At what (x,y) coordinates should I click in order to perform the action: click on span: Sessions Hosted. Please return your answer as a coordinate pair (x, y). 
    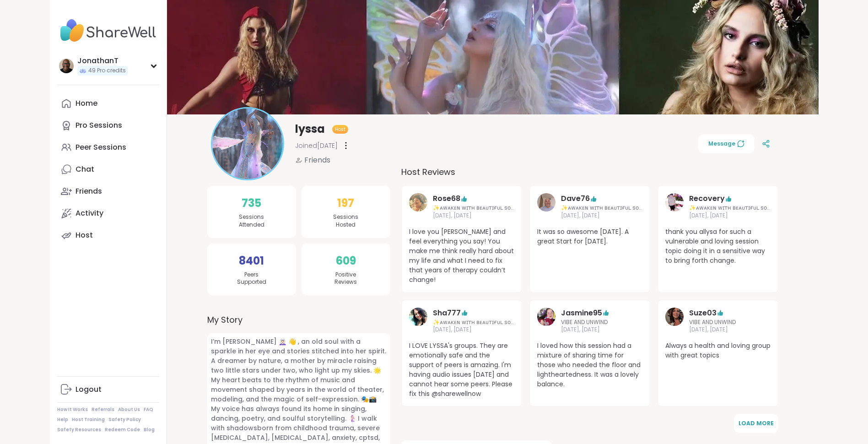
    Looking at the image, I should click on (346, 221).